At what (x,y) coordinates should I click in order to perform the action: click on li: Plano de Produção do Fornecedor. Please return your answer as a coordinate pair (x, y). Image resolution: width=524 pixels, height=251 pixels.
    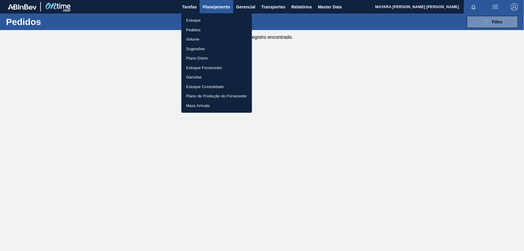
    Looking at the image, I should click on (217, 96).